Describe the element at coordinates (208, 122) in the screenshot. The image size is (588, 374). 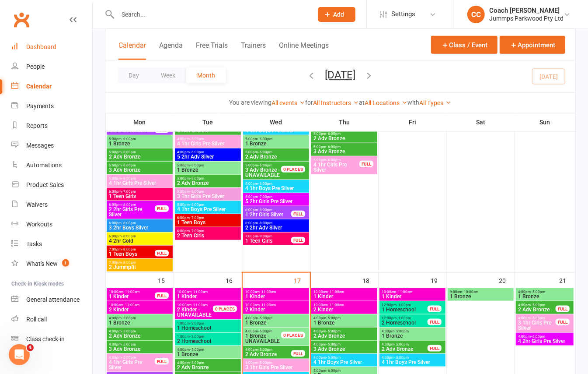
I see `th: Tue` at that location.